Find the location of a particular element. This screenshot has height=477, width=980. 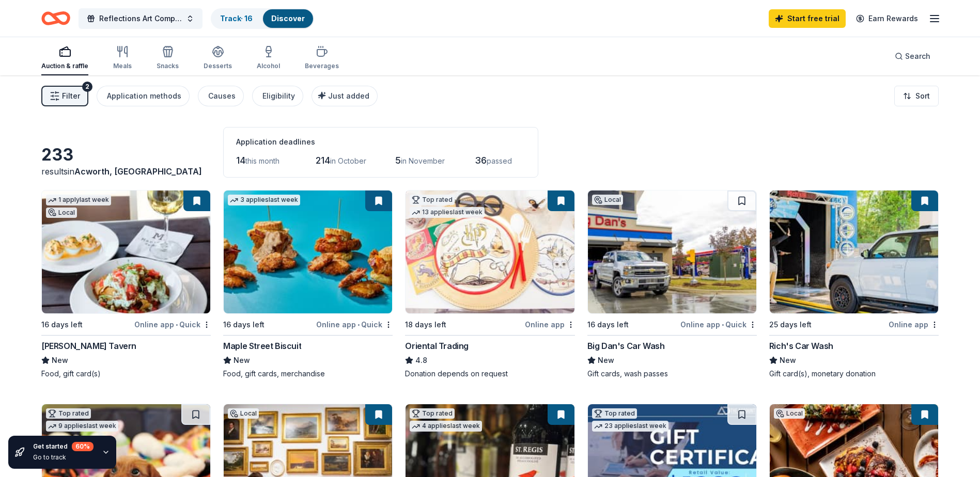

div: 23 applies last week is located at coordinates (630, 426).